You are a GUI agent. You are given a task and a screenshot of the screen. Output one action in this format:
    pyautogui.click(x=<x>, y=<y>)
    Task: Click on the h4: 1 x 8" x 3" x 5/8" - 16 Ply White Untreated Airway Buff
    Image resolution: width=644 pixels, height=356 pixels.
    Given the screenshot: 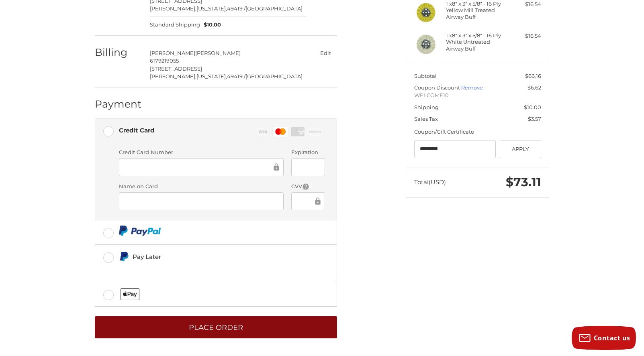 What is the action you would take?
    pyautogui.click(x=477, y=42)
    